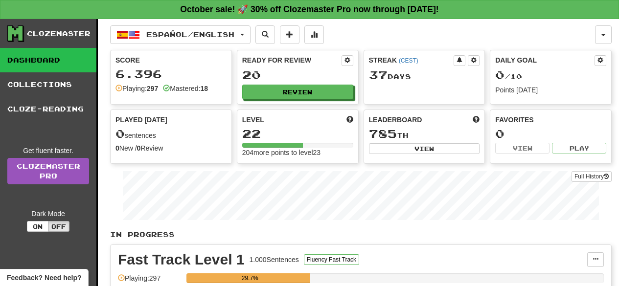 This screenshot has width=619, height=286. What do you see at coordinates (591, 177) in the screenshot?
I see `button: Full History` at bounding box center [591, 177].